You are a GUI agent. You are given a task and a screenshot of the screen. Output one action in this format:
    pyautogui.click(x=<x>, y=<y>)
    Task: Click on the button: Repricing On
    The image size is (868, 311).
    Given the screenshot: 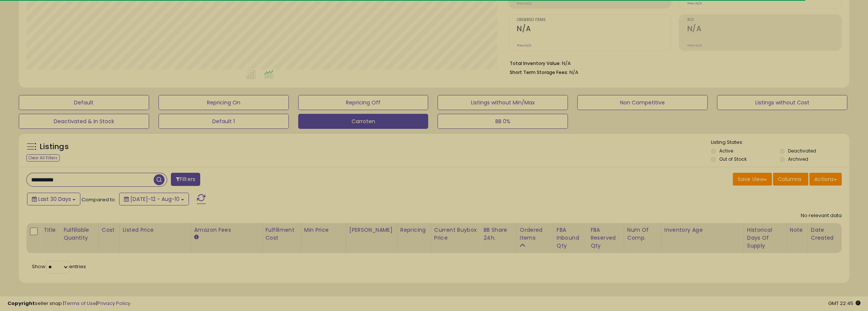 What is the action you would take?
    pyautogui.click(x=223, y=102)
    